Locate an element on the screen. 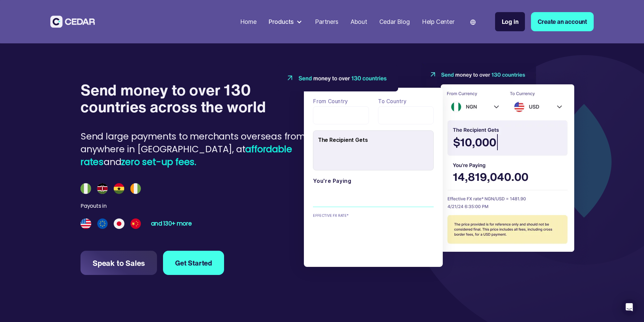  div: Log in is located at coordinates (510, 22).